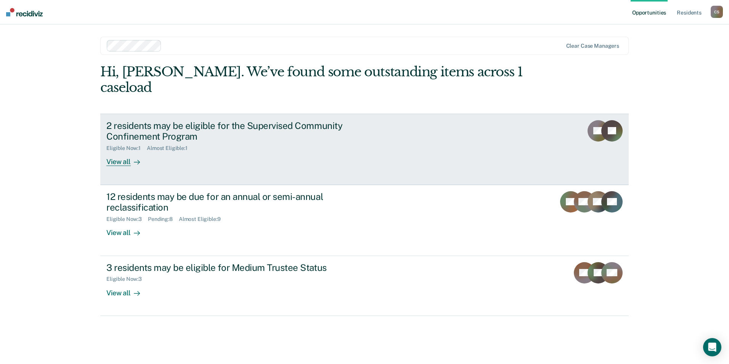 This screenshot has height=364, width=729. I want to click on div: Eligible Now : 1, so click(127, 148).